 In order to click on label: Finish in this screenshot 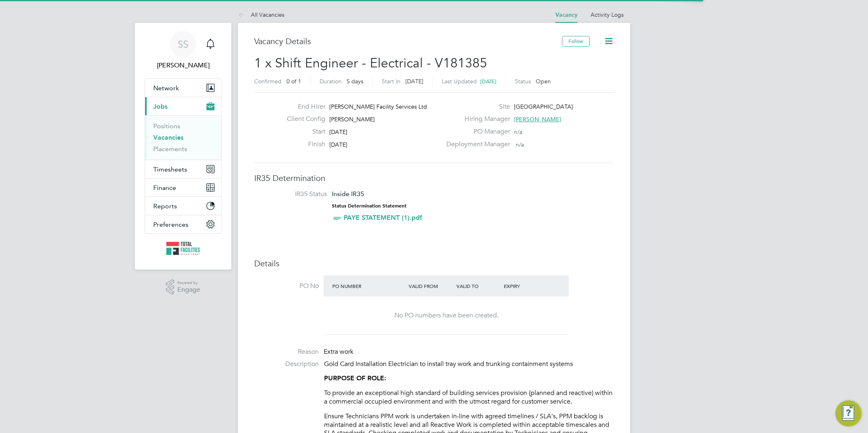, I will do `click(303, 144)`.